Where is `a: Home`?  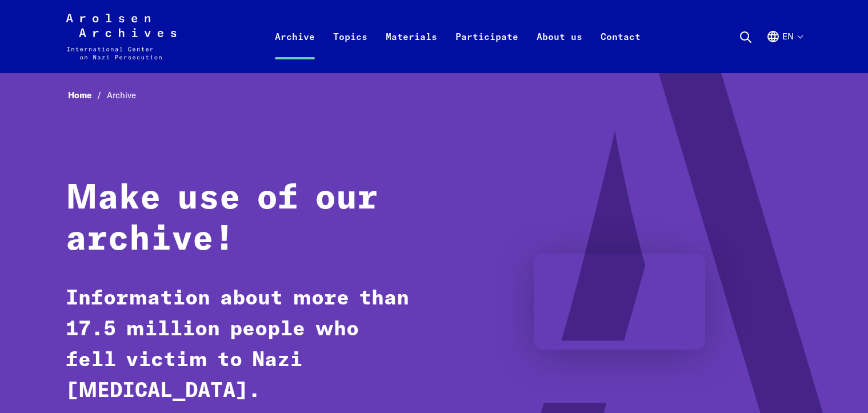 a: Home is located at coordinates (88, 95).